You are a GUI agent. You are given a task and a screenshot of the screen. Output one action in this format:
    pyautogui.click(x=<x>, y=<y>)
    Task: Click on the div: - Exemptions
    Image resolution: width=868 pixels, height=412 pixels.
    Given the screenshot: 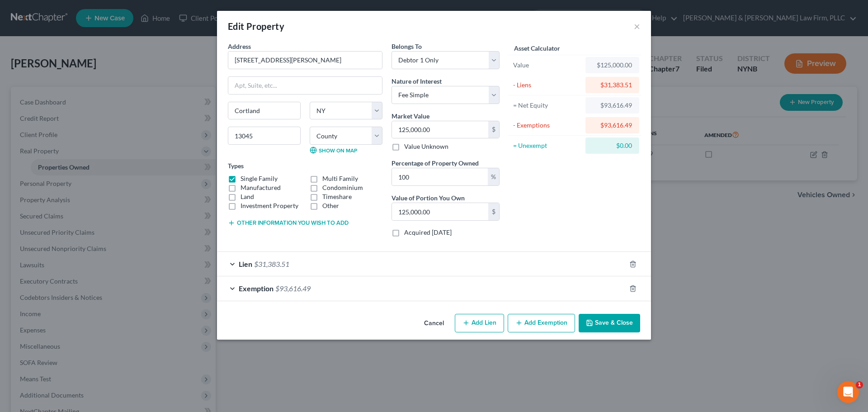 What is the action you would take?
    pyautogui.click(x=547, y=125)
    